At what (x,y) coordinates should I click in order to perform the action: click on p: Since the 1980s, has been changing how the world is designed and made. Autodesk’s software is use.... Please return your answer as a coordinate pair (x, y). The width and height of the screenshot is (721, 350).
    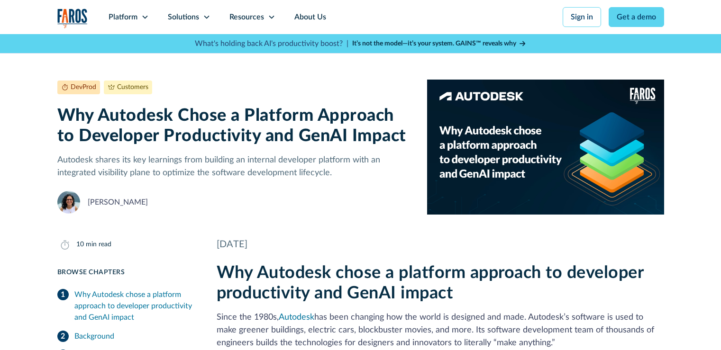
    Looking at the image, I should click on (440, 330).